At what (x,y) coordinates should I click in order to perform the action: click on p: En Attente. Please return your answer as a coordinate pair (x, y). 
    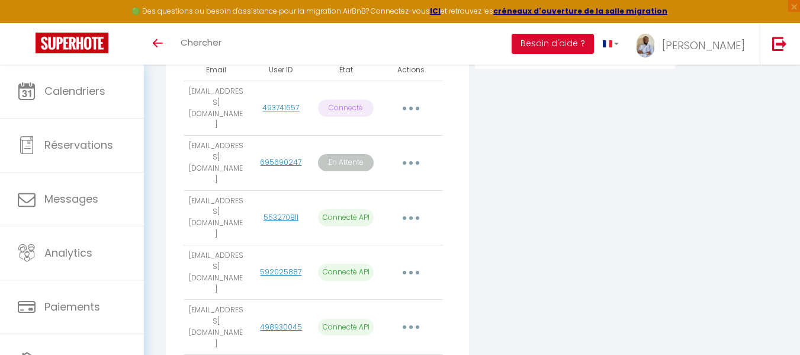
    Looking at the image, I should click on (346, 162).